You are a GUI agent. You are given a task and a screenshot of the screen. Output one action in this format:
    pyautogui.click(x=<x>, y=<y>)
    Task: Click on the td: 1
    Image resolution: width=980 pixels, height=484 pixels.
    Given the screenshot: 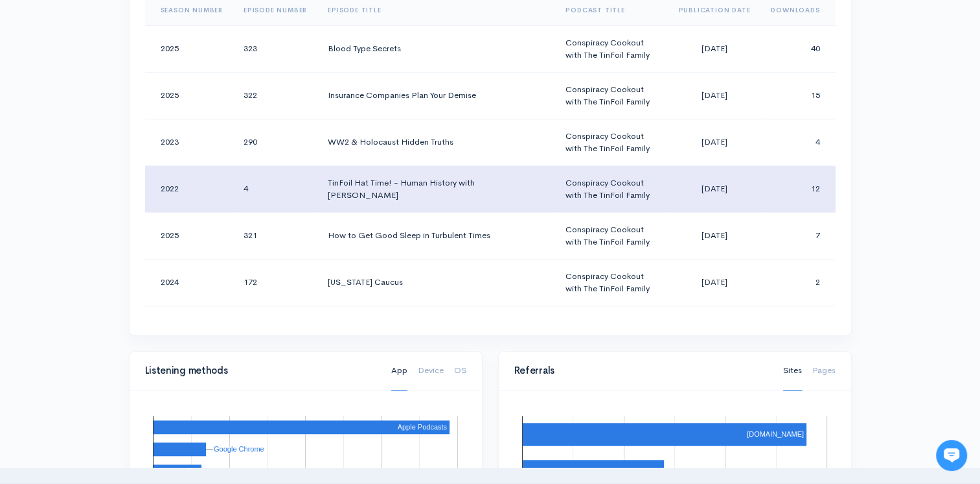 What is the action you would take?
    pyautogui.click(x=798, y=329)
    